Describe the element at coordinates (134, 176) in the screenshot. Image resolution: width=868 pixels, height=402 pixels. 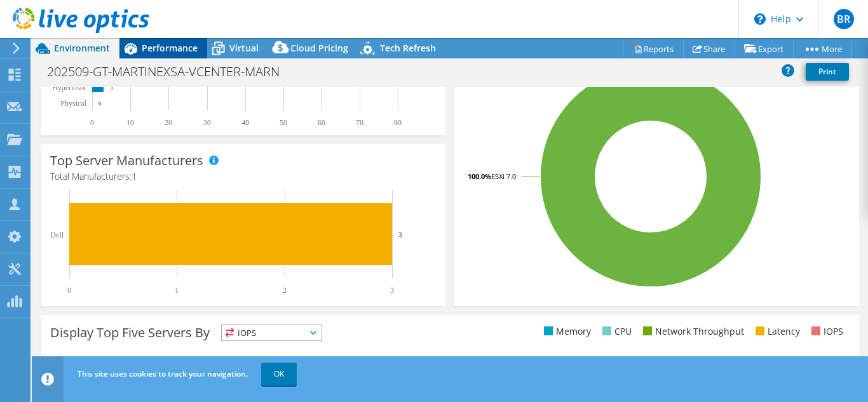
I see `span: 1` at that location.